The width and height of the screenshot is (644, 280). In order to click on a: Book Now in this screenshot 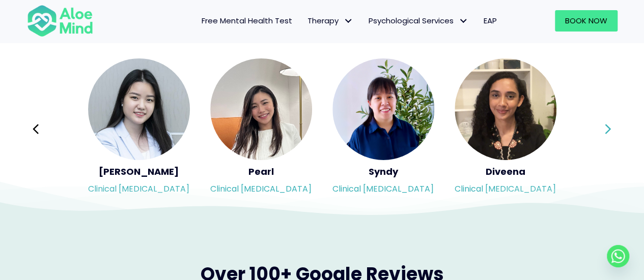, I will do `click(586, 21)`.